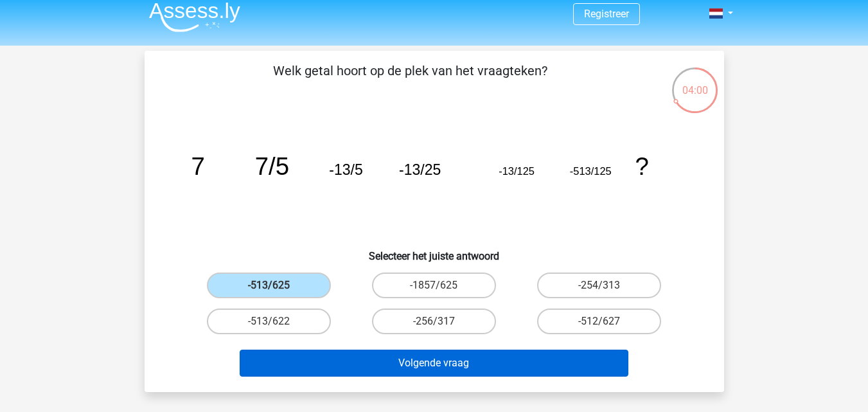 The image size is (868, 412). Describe the element at coordinates (269, 285) in the screenshot. I see `label: -513/625` at that location.